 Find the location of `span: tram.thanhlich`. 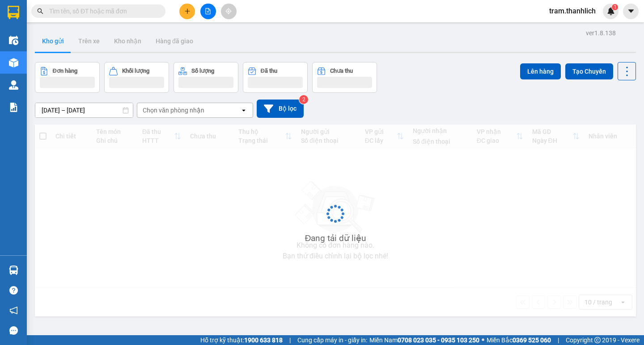

span: tram.thanhlich is located at coordinates (572, 11).